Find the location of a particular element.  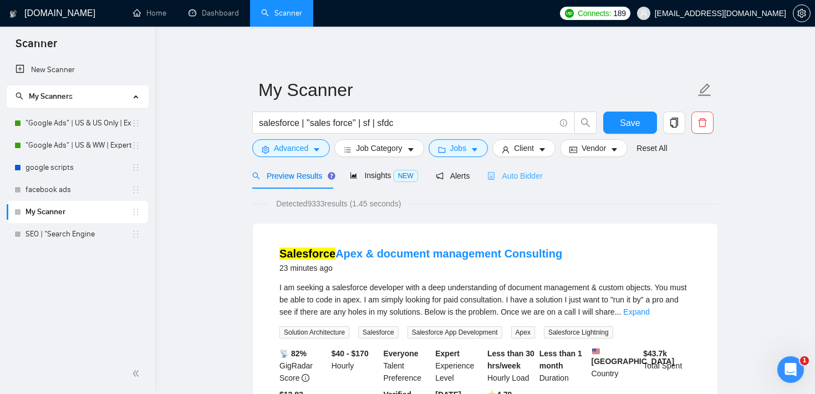

span: 1 is located at coordinates (805, 360).